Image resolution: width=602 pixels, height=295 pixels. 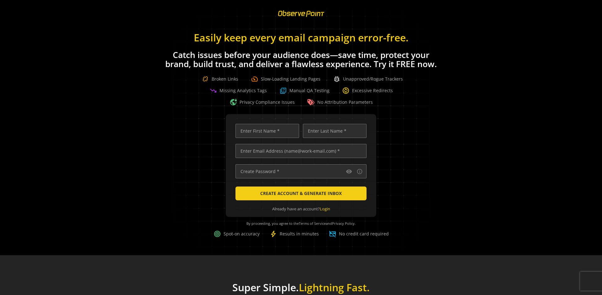 What do you see at coordinates (301, 209) in the screenshot?
I see `div: Already have an account?` at bounding box center [301, 209].